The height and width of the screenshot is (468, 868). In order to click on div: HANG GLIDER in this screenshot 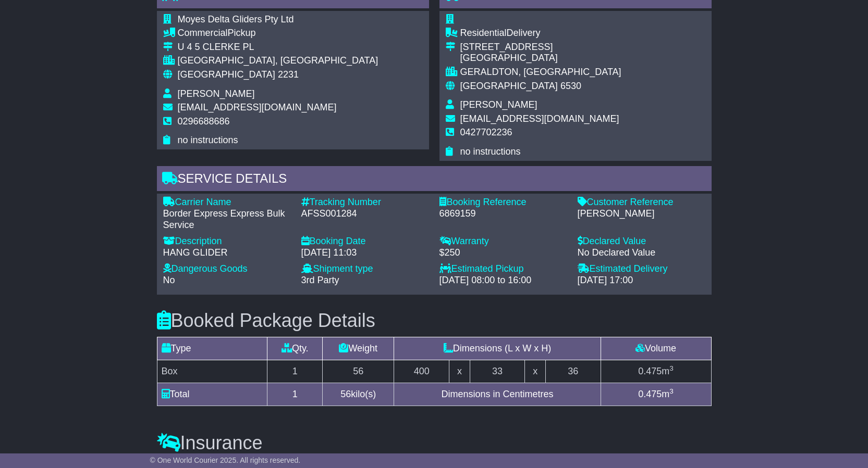, I will do `click(226, 253)`.